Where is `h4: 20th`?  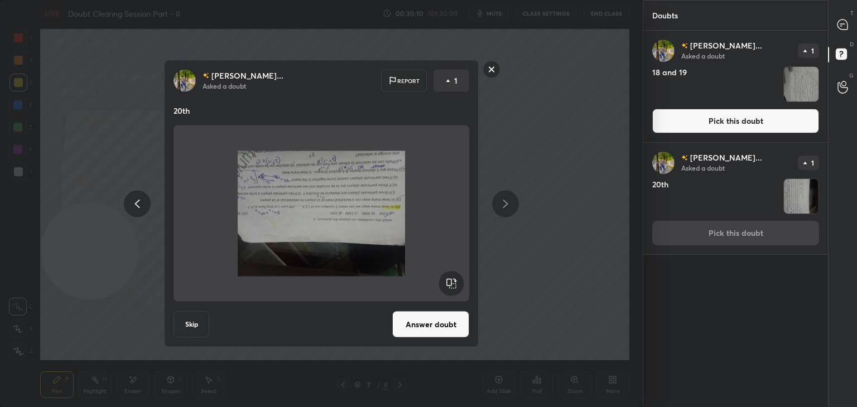
h4: 20th is located at coordinates (715, 196).